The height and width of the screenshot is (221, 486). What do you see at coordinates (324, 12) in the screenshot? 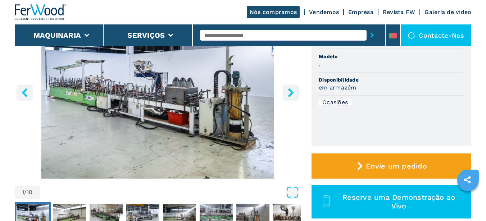
I see `a: Vendemos` at bounding box center [324, 12].